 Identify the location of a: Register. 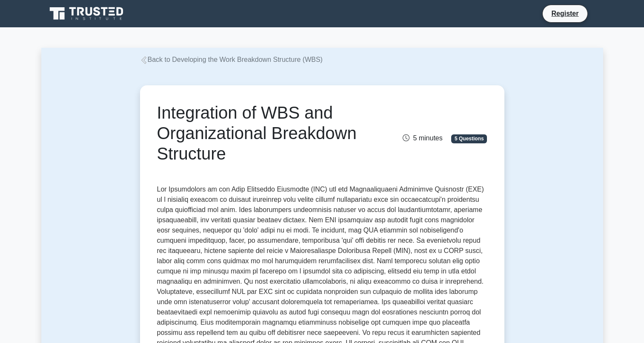
(565, 13).